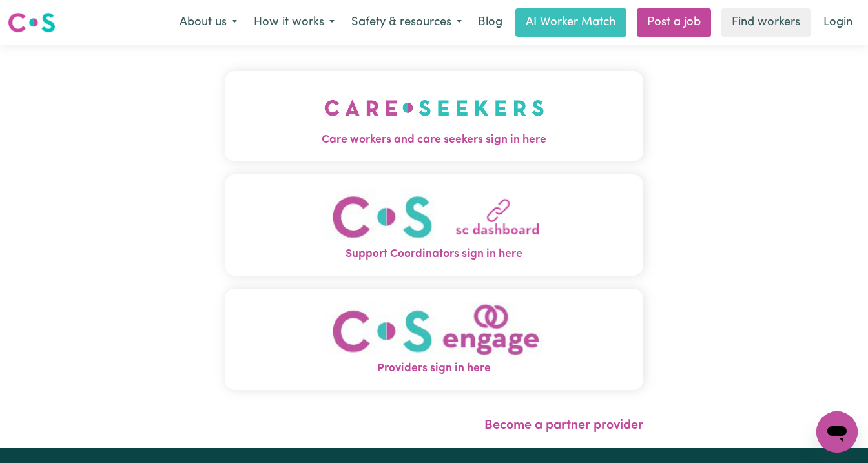 The width and height of the screenshot is (868, 463). Describe the element at coordinates (434, 140) in the screenshot. I see `span: Care workers and care seekers sign in here` at that location.